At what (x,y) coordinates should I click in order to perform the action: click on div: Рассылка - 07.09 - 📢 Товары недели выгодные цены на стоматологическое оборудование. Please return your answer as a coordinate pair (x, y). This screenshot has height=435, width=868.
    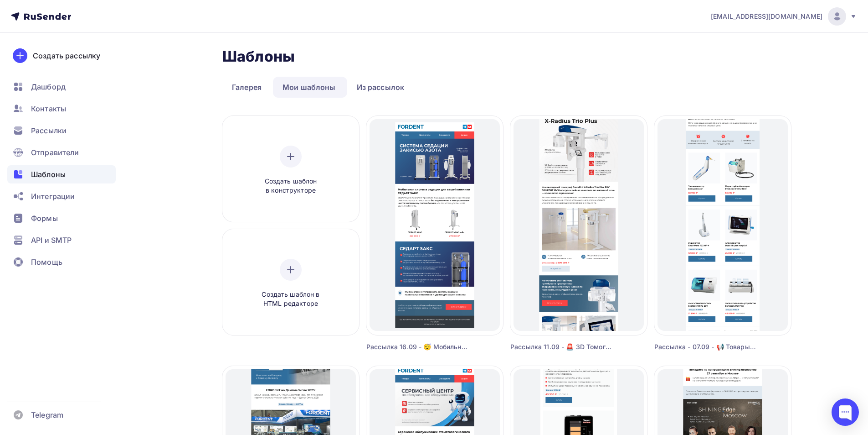
    Looking at the image, I should click on (706, 347).